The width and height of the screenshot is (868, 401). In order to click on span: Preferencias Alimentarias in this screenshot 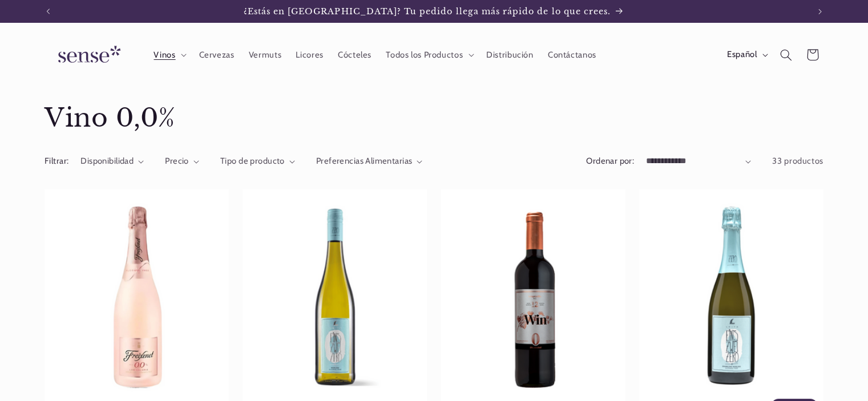, I will do `click(364, 161)`.